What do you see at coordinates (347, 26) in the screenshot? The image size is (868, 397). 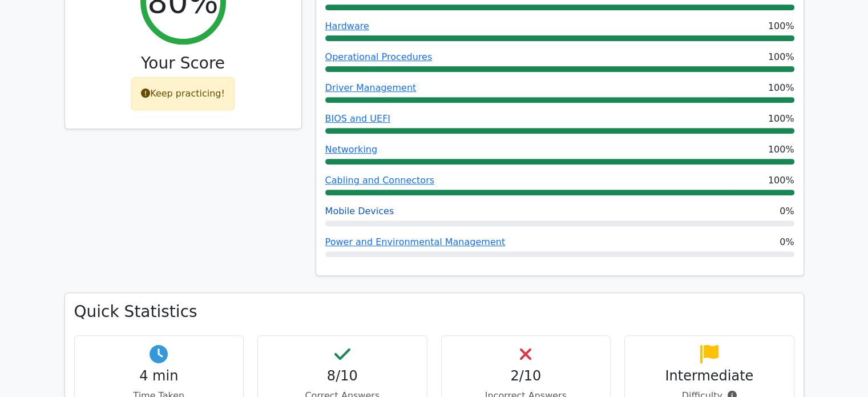 I see `a: Hardware` at bounding box center [347, 26].